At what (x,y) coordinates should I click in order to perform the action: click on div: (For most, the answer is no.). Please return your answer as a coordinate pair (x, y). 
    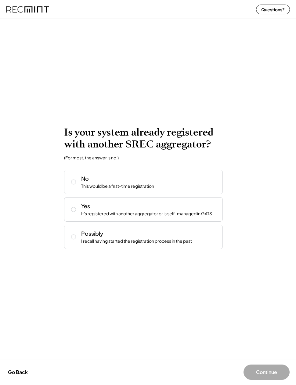
    Looking at the image, I should click on (91, 158).